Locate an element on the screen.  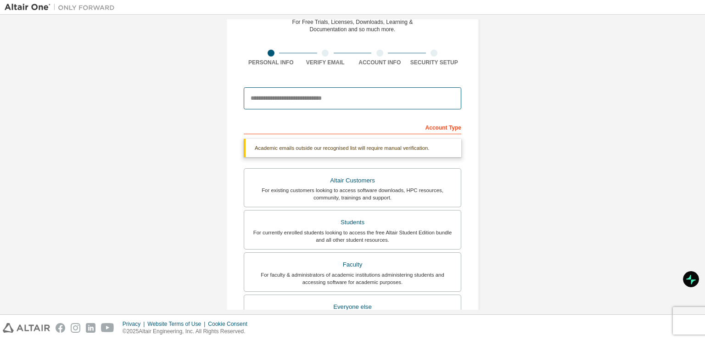
div: Account Type is located at coordinates (352, 127).